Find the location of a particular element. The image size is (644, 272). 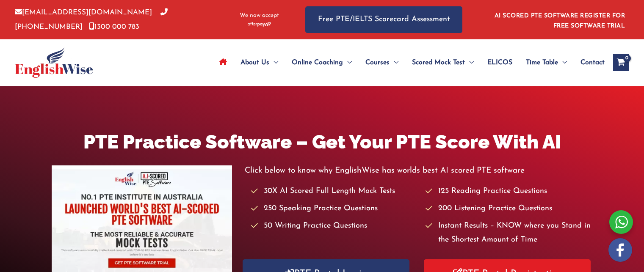

a: CoursesMenu Toggle is located at coordinates (382, 63).